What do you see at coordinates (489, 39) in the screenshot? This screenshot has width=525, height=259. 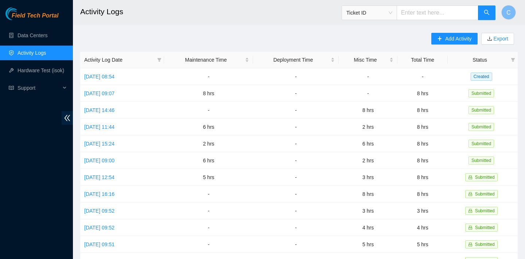 I see `span: download` at bounding box center [489, 39].